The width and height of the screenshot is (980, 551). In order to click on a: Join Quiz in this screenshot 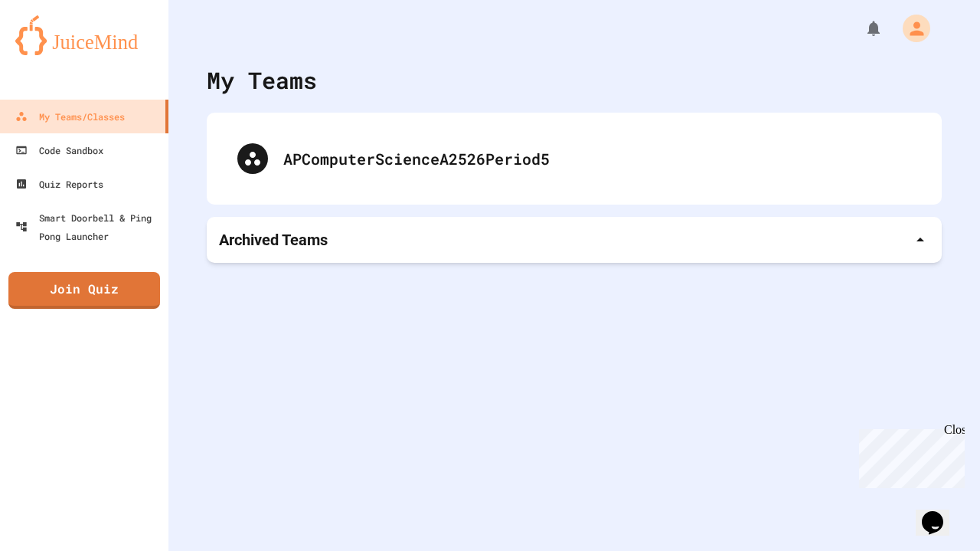, I will do `click(84, 291)`.